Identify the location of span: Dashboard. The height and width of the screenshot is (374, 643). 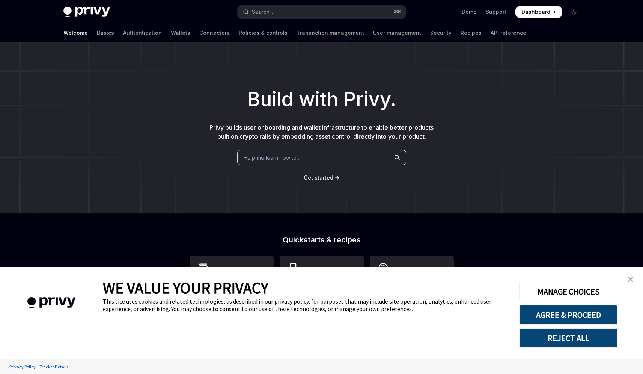
(535, 12).